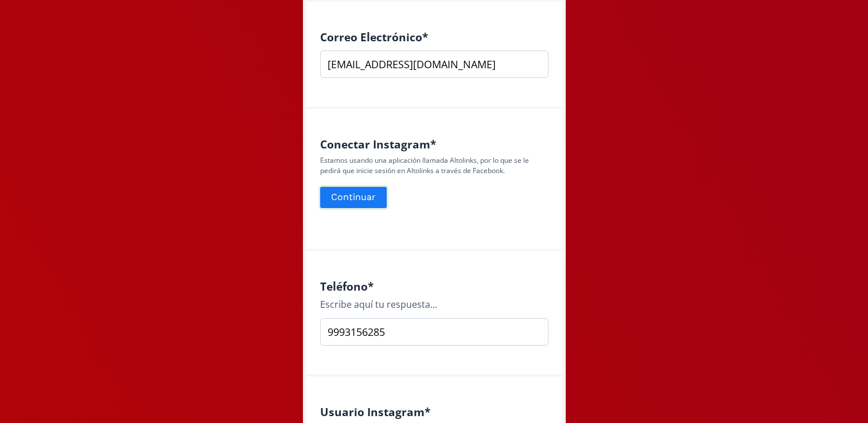  I want to click on h4: Conectar Instagram *, so click(435, 144).